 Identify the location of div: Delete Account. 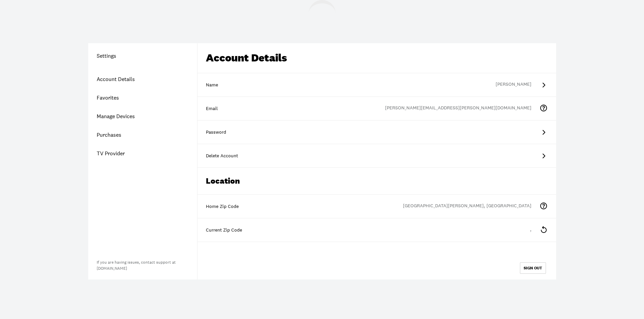
(377, 156).